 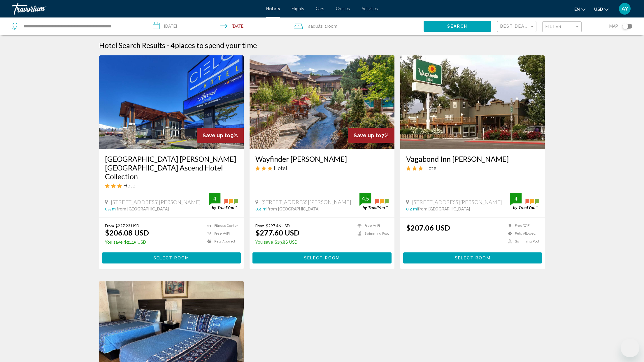 What do you see at coordinates (517, 27) in the screenshot?
I see `mat-select: Sort by` at bounding box center [517, 27].